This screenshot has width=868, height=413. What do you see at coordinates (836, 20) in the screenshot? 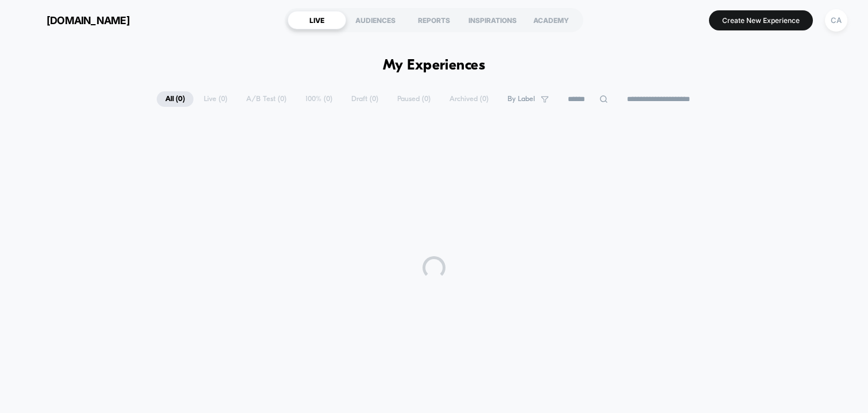
I see `div: CA` at bounding box center [836, 20].